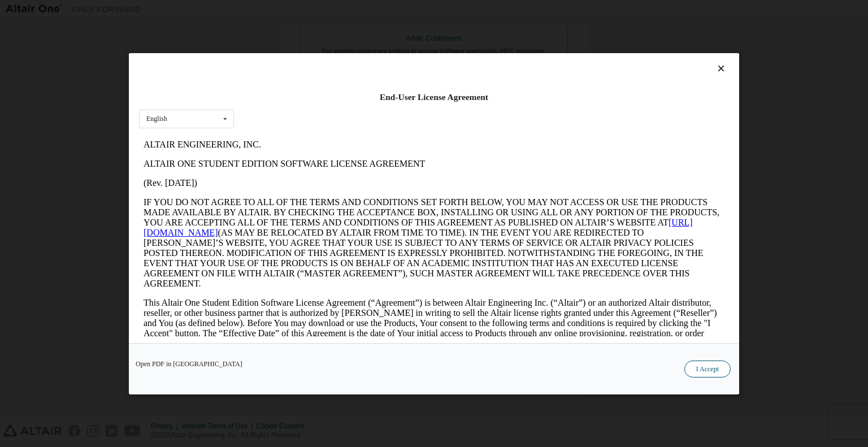  What do you see at coordinates (434, 97) in the screenshot?
I see `div: End-User License Agreement` at bounding box center [434, 97].